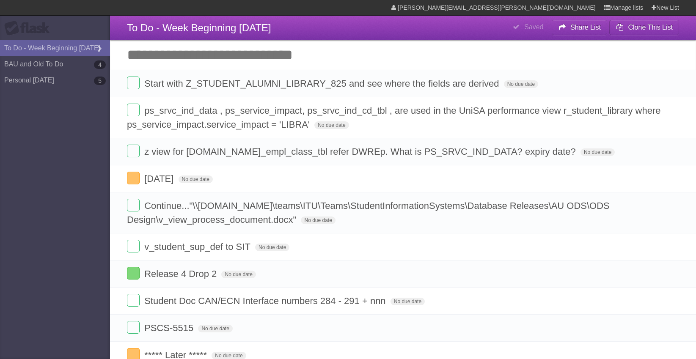 This screenshot has height=359, width=696. What do you see at coordinates (100, 65) in the screenshot?
I see `b: 4` at bounding box center [100, 65].